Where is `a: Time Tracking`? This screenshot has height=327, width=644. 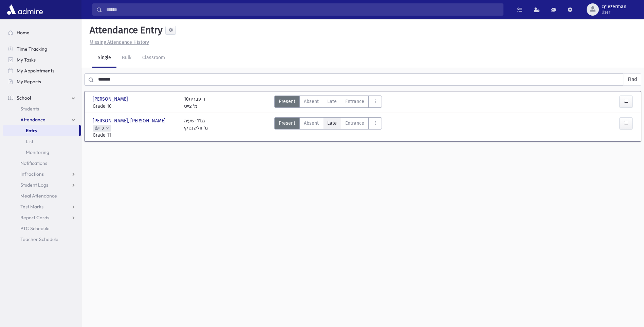
a: Time Tracking is located at coordinates (42, 49).